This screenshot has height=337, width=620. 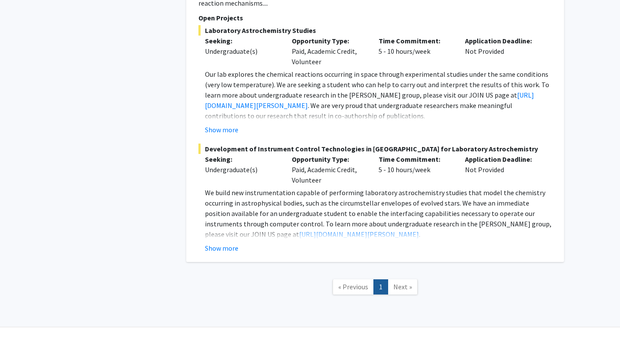 What do you see at coordinates (402, 287) in the screenshot?
I see `span: Next »` at bounding box center [402, 287].